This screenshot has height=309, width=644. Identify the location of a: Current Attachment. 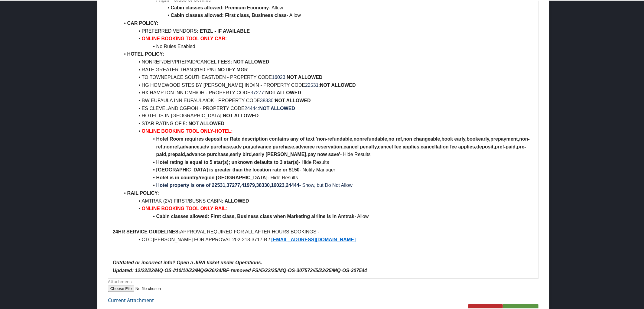
(131, 300).